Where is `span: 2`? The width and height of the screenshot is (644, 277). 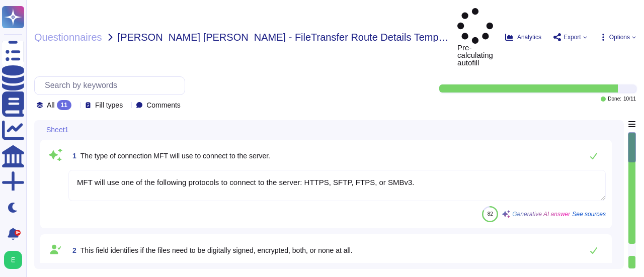
span: 2 is located at coordinates (73, 250).